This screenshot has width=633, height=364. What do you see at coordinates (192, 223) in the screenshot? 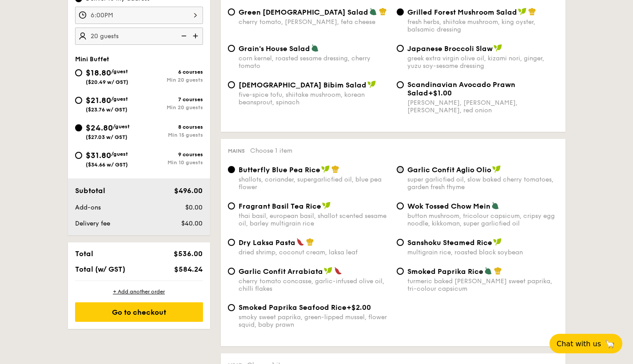
I see `span: $40.00` at bounding box center [192, 223].